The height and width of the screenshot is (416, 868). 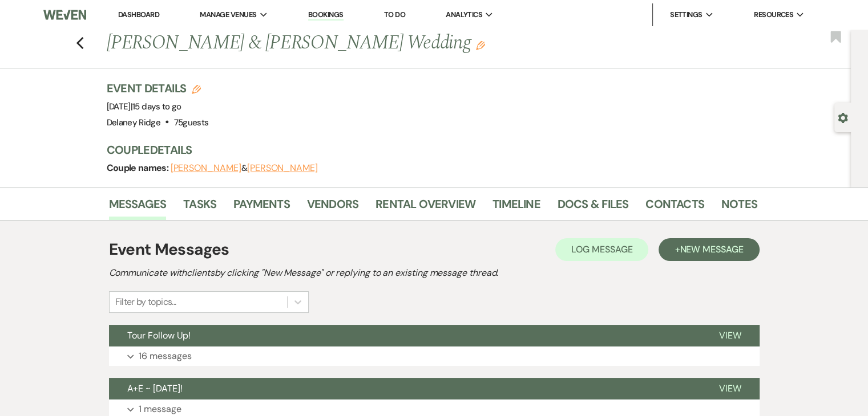 What do you see at coordinates (435, 356) in the screenshot?
I see `button: 16 messages` at bounding box center [435, 356].